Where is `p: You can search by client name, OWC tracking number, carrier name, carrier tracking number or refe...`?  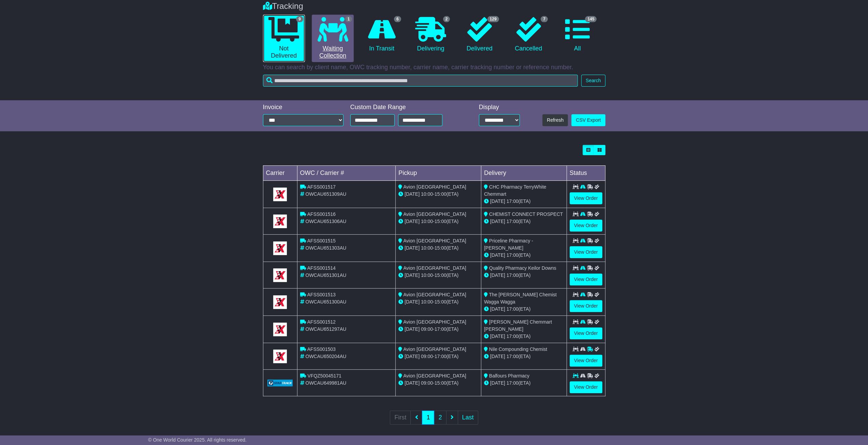 p: You can search by client name, OWC tracking number, carrier name, carrier tracking number or refe... is located at coordinates (434, 67).